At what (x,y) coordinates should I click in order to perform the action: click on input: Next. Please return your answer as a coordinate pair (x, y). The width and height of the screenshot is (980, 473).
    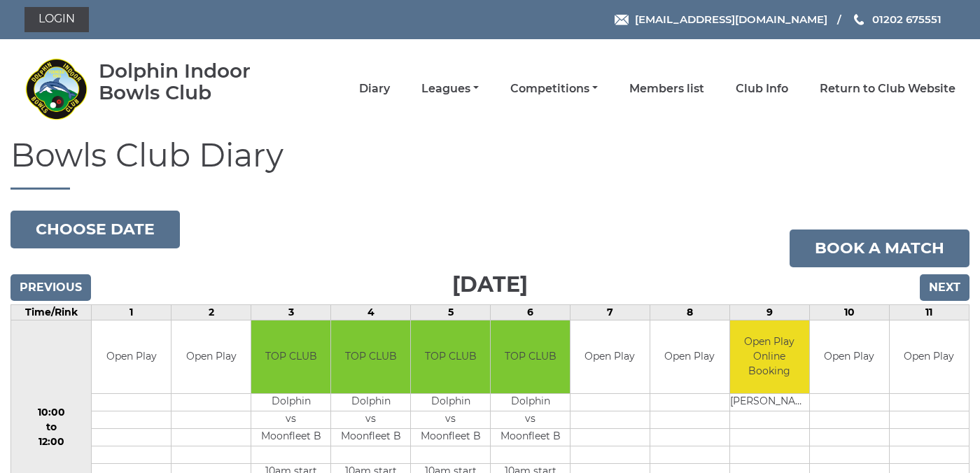
    Looking at the image, I should click on (944, 288).